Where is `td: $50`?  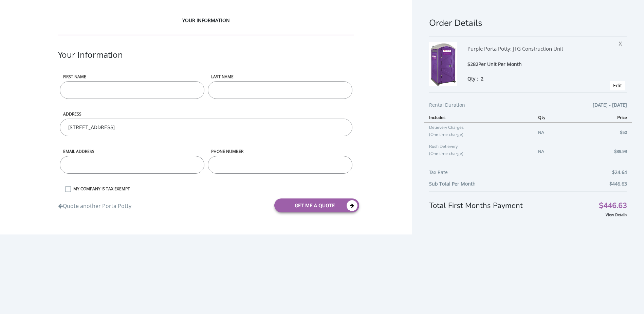
td: $50 is located at coordinates (604, 132).